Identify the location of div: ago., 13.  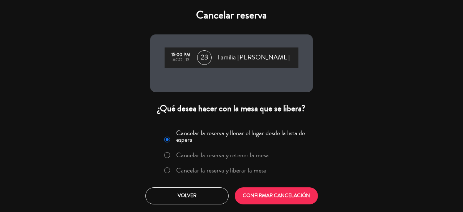
(181, 60).